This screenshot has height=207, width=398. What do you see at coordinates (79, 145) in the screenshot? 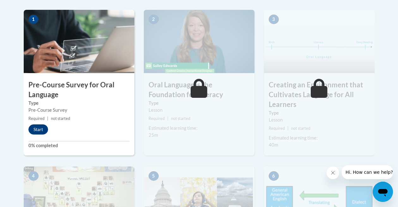
I see `label: 0% completed` at bounding box center [79, 145].